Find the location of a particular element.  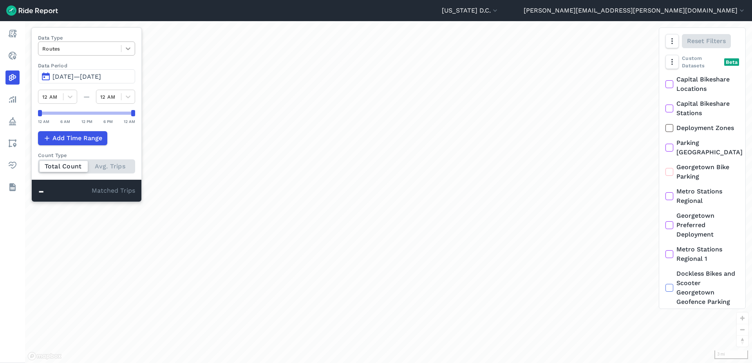

div: Beta is located at coordinates (732, 62).